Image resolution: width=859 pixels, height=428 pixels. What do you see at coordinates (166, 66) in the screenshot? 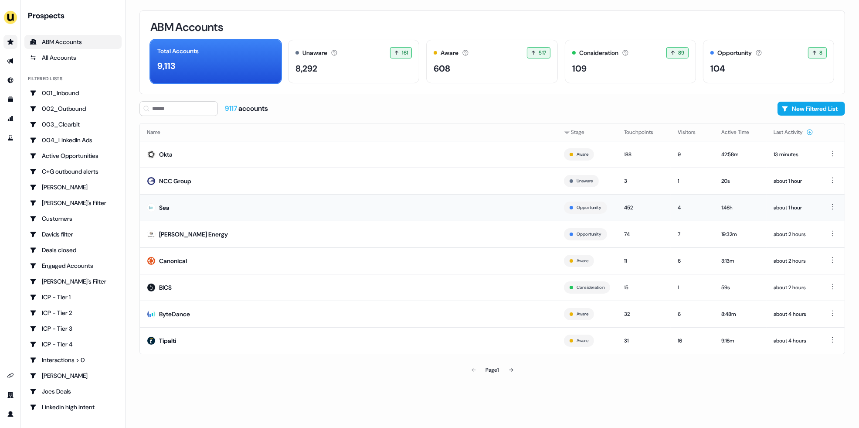
I see `div: 9,113` at bounding box center [166, 66].